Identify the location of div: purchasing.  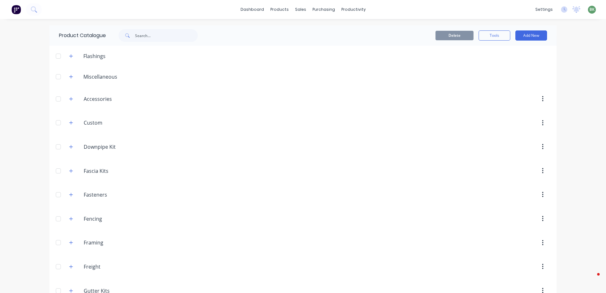
(324, 10).